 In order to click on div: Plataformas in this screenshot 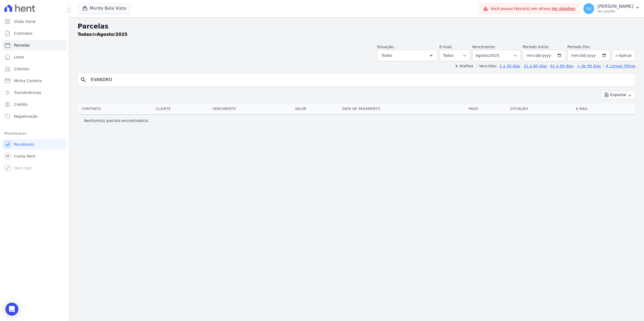, I will do `click(34, 133)`.